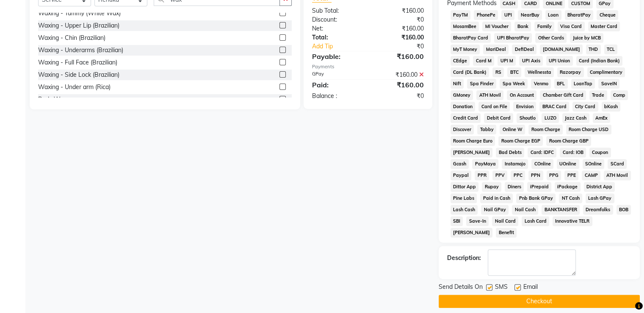 The image size is (644, 313). I want to click on span: Instamojo, so click(516, 164).